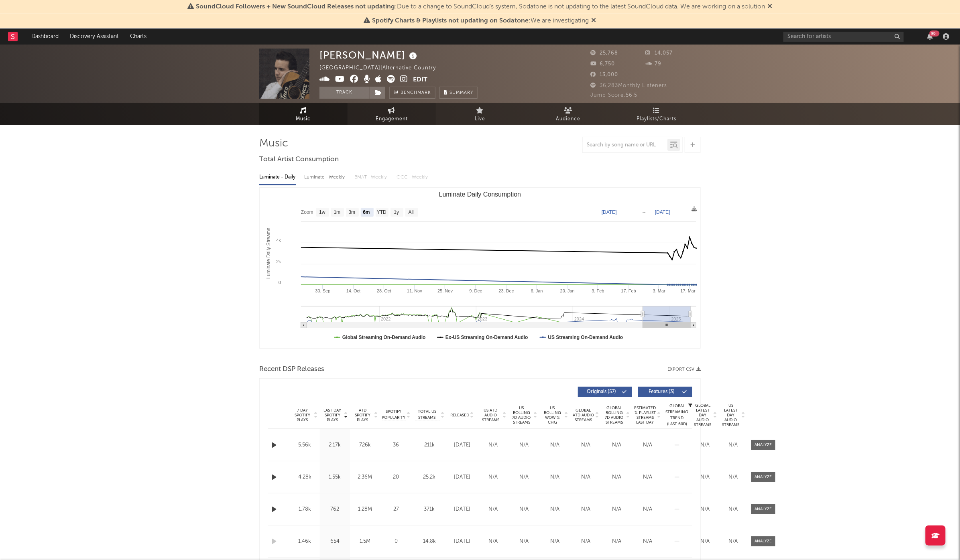 The height and width of the screenshot is (560, 960). What do you see at coordinates (934, 33) in the screenshot?
I see `div: 99 +` at bounding box center [934, 33].